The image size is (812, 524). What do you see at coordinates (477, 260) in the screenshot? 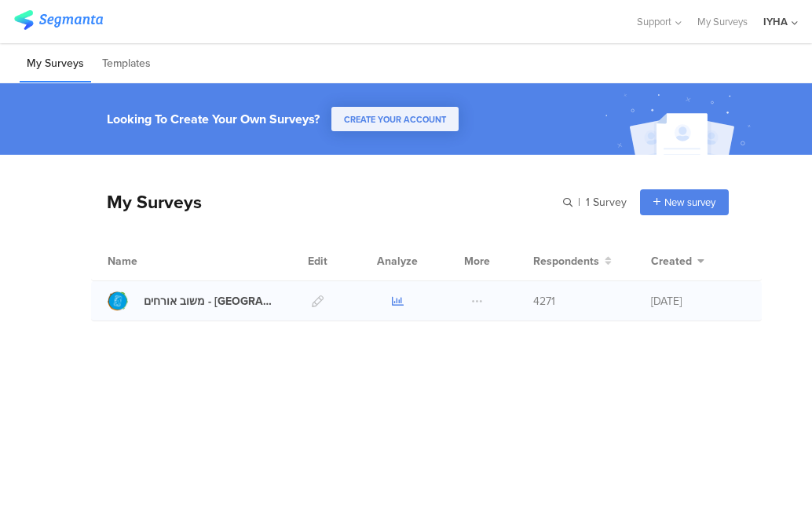
I see `div: More` at bounding box center [477, 260].